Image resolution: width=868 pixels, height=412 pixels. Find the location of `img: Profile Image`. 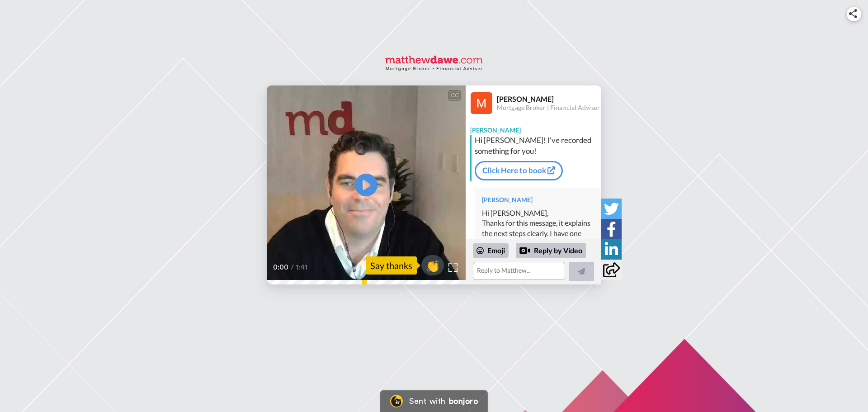

img: Profile Image is located at coordinates (481, 103).